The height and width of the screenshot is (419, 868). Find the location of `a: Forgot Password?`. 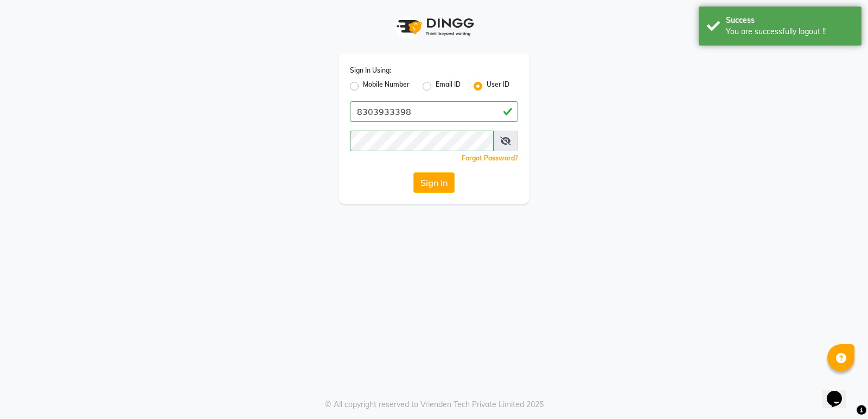

a: Forgot Password? is located at coordinates (490, 157).